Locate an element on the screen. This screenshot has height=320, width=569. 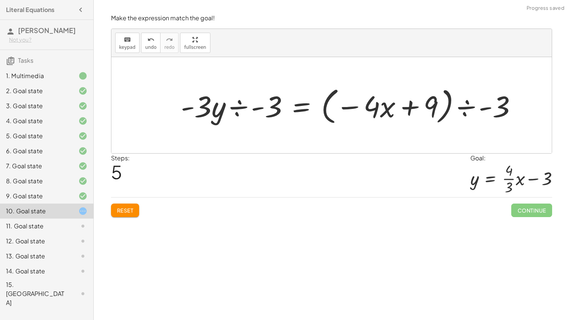
h4: Literal Equations is located at coordinates (30, 10).